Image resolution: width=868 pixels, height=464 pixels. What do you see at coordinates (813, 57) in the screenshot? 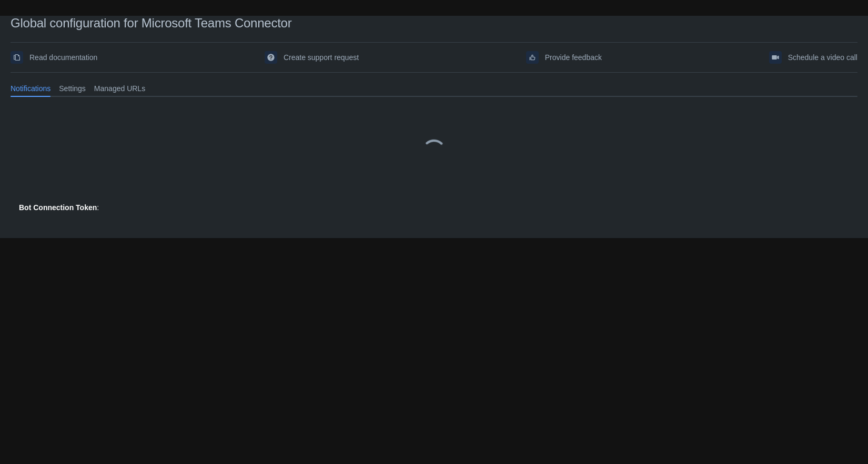
I see `a: Schedule a video call` at bounding box center [813, 57].